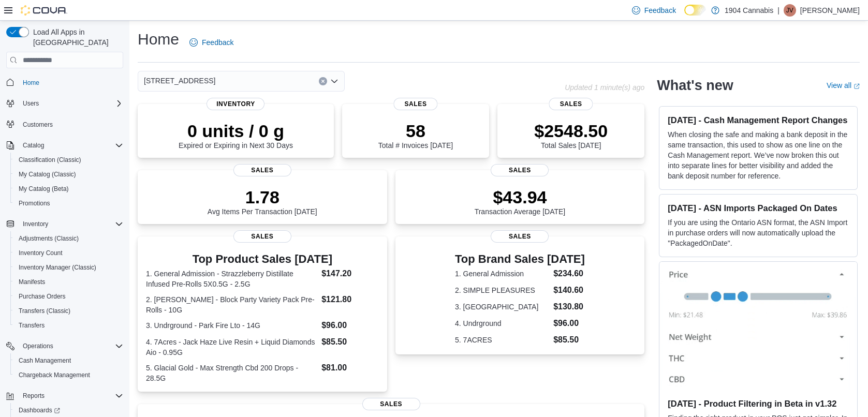  I want to click on p: If you are using the Ontario ASN format, the ASN Import in purchase orders will now automatically..., so click(758, 232).